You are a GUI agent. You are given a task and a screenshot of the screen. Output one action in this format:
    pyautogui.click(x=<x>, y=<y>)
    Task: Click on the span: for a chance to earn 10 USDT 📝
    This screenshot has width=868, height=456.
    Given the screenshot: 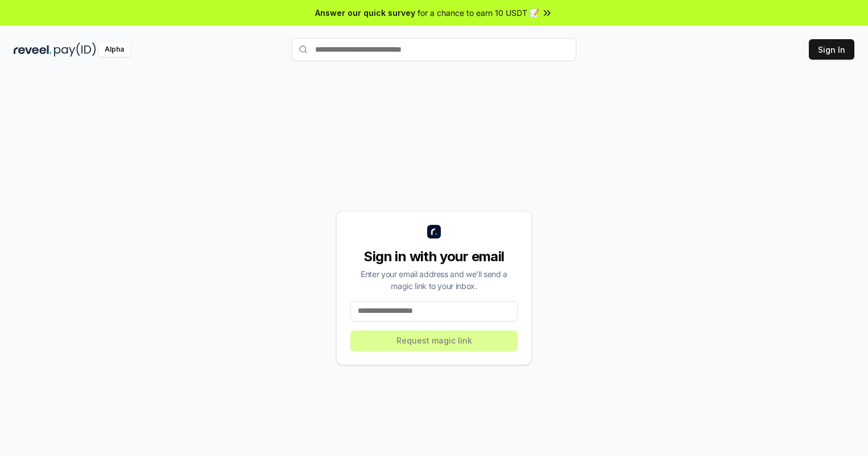 What is the action you would take?
    pyautogui.click(x=478, y=13)
    